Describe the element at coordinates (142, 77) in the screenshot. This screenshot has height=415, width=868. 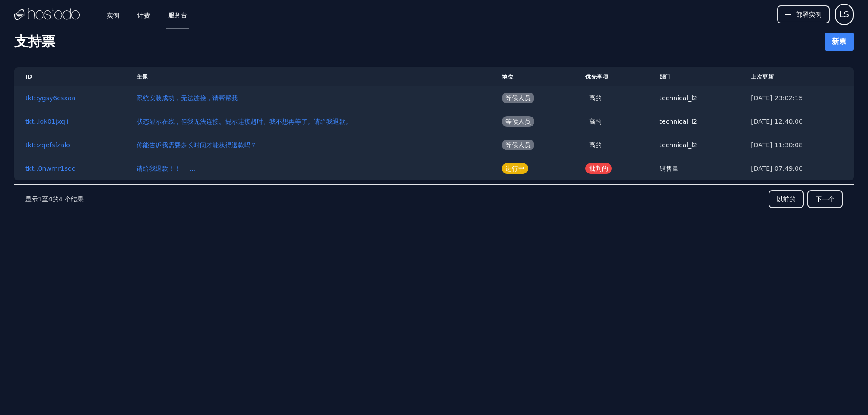
I see `font: 主题` at that location.